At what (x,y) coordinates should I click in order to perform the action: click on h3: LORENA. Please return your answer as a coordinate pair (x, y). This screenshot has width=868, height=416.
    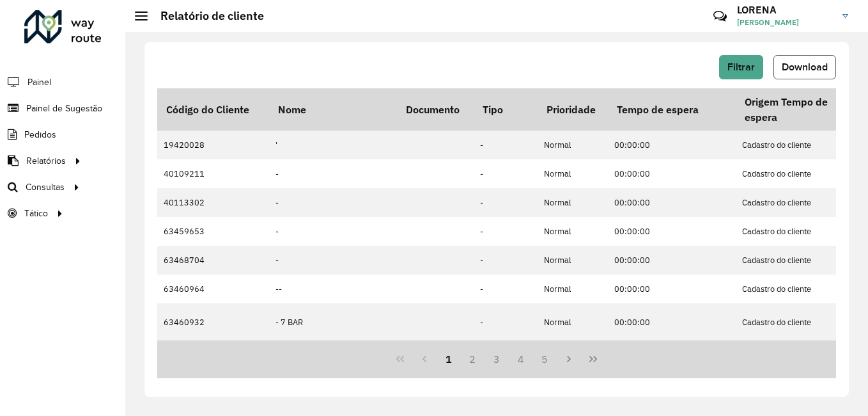
    Looking at the image, I should click on (784, 9).